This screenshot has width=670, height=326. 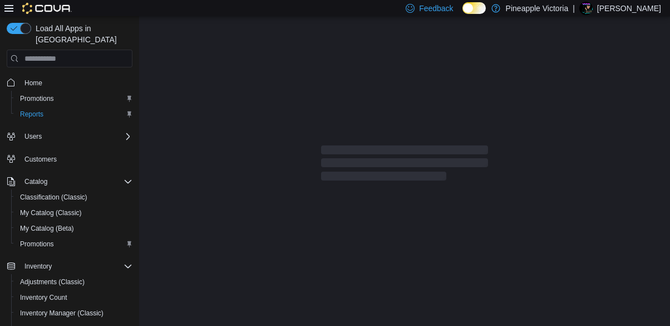 I want to click on button: Home, so click(x=70, y=82).